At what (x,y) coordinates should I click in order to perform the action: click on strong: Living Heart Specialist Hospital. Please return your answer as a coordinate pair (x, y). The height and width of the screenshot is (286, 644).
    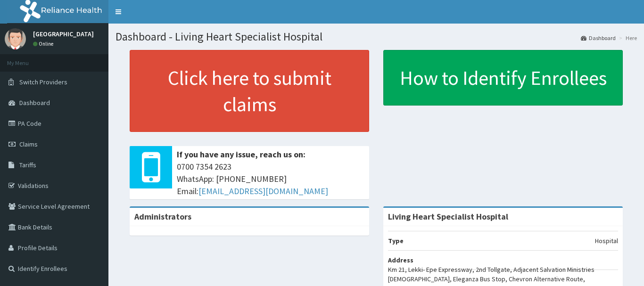
    Looking at the image, I should click on (447, 216).